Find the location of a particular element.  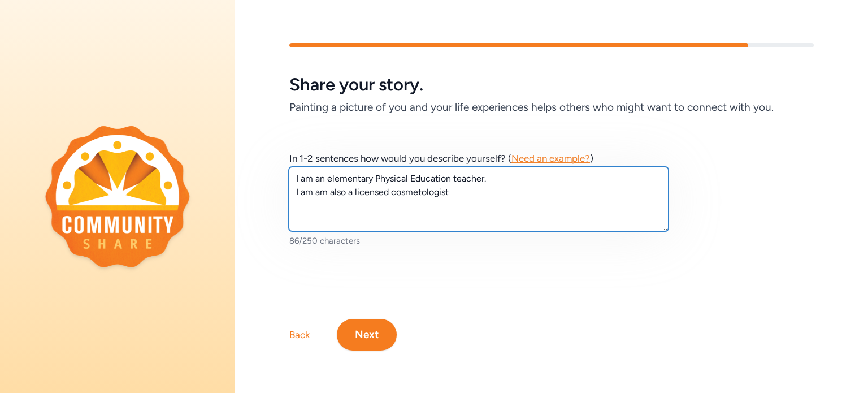

h6: Painting a picture of you and your life experiences helps others who might want to connect with you. is located at coordinates (551, 107).